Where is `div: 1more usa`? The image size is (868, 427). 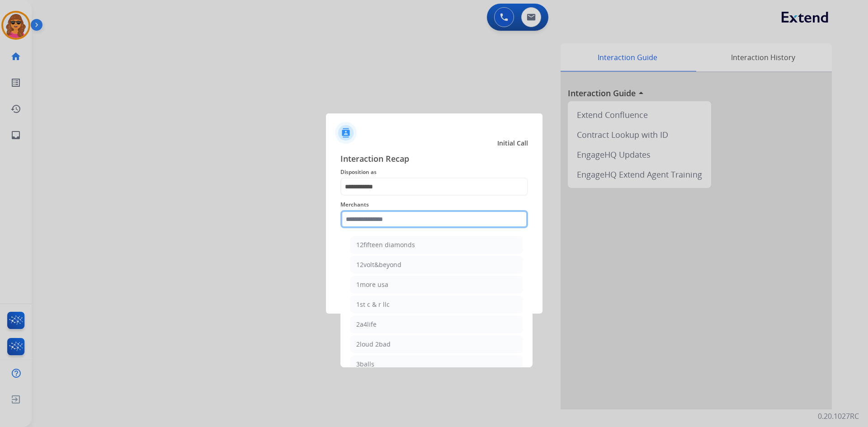 div: 1more usa is located at coordinates (372, 285).